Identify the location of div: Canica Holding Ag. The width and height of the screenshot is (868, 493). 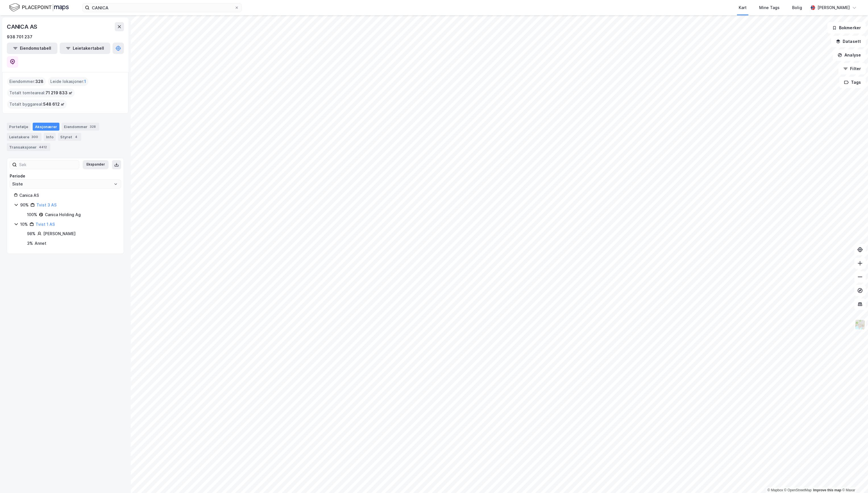
(63, 215).